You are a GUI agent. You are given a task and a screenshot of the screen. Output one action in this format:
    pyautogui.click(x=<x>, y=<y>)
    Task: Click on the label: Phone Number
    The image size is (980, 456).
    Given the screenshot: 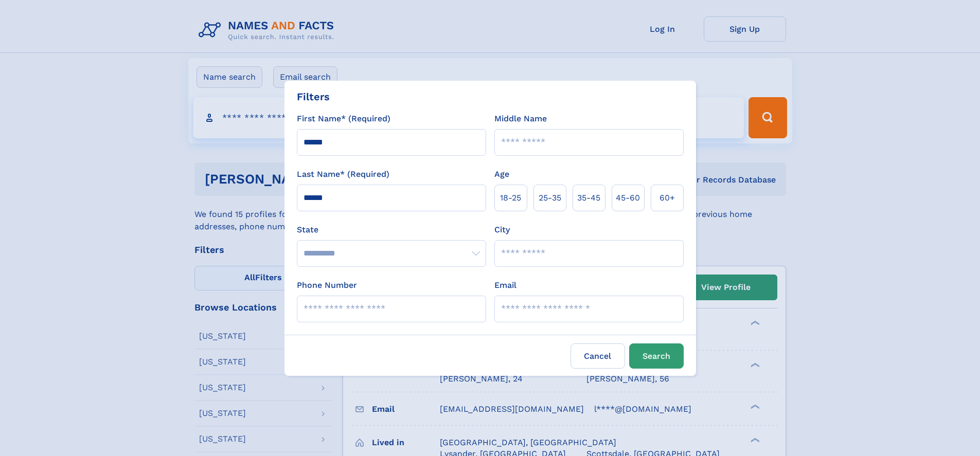 What is the action you would take?
    pyautogui.click(x=327, y=286)
    